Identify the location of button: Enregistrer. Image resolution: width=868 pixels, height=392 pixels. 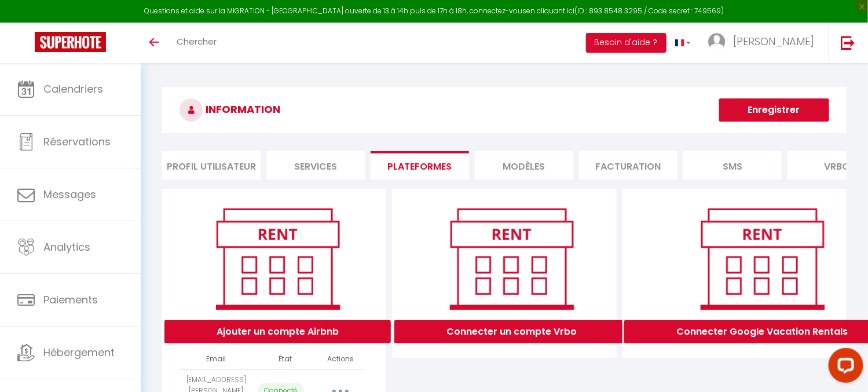
(775, 110).